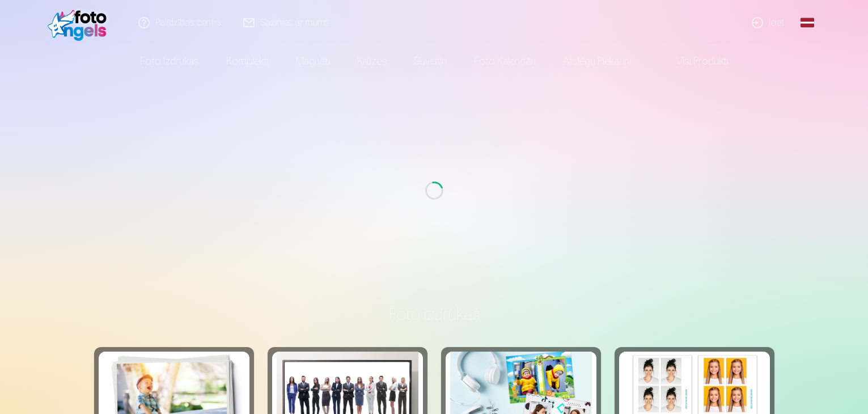 The image size is (868, 414). What do you see at coordinates (170, 61) in the screenshot?
I see `a: Foto izdrukas` at bounding box center [170, 61].